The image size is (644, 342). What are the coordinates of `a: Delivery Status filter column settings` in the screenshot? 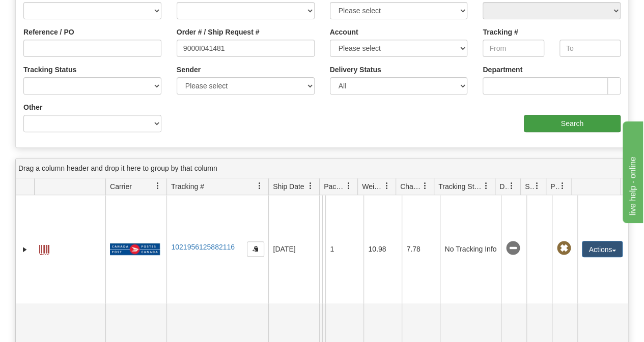 It's located at (512, 186).